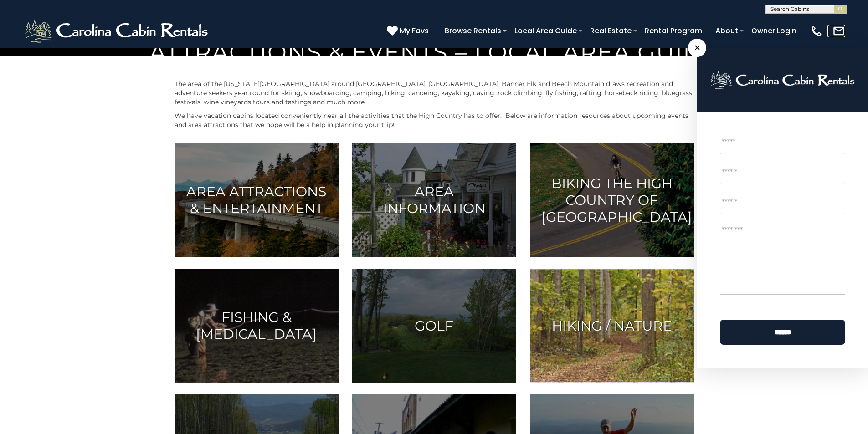 The image size is (868, 434). I want to click on p: We have vacation cabins located conveniently near all the activities that the High Country has to..., so click(434, 120).